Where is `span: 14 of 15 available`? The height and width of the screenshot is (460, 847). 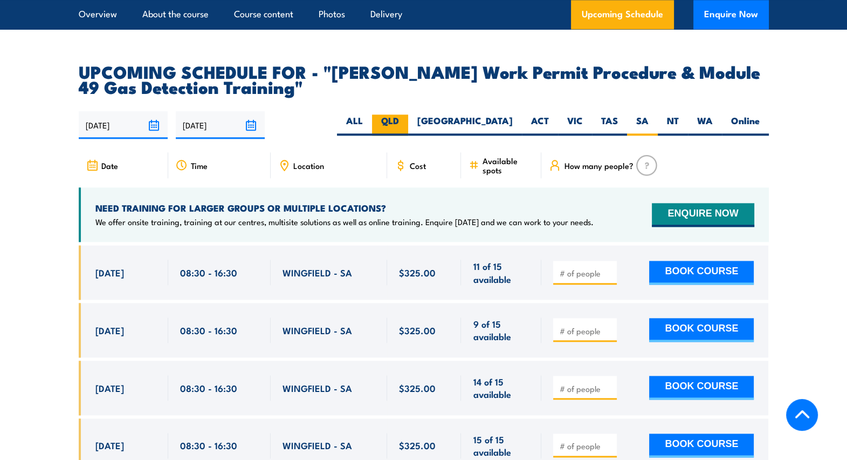 span: 14 of 15 available is located at coordinates (501, 387).